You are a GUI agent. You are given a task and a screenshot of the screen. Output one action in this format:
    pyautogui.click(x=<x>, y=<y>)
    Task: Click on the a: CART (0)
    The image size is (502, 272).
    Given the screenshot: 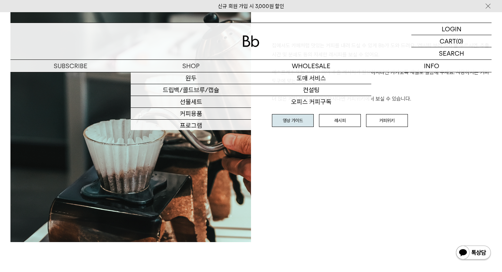 What is the action you would take?
    pyautogui.click(x=451, y=41)
    